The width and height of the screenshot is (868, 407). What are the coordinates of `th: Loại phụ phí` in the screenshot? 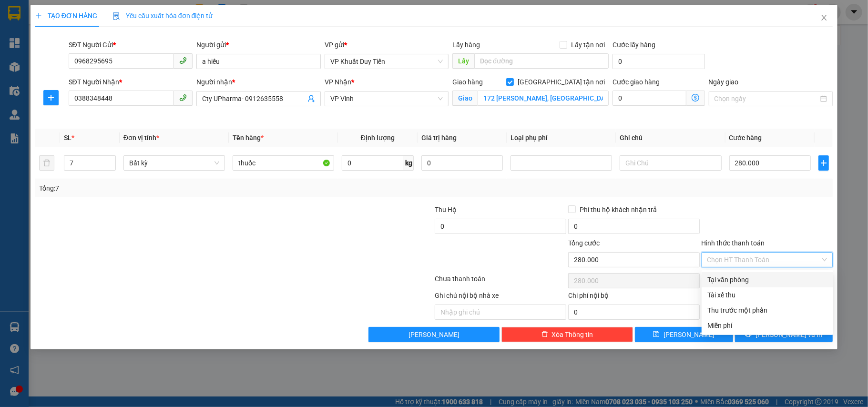 It's located at (562, 137).